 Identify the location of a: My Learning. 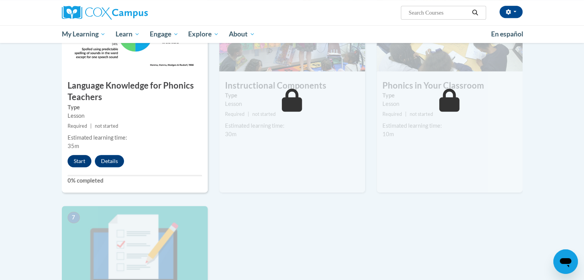
(84, 34).